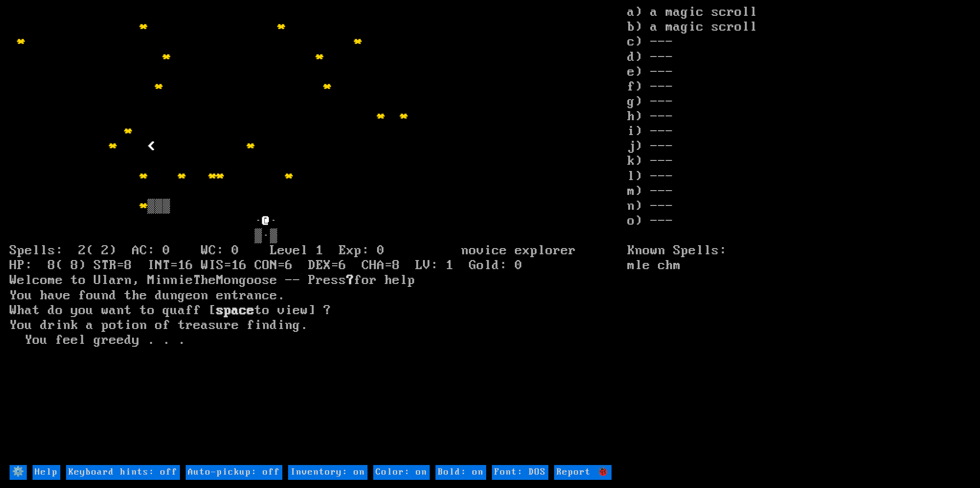 This screenshot has height=488, width=980. I want to click on stats: a) a magic scroll b) a magic scroll c) --- d) --- e) --- f) --- g) --- h) --- i) --- j) --- k) --..., so click(799, 235).